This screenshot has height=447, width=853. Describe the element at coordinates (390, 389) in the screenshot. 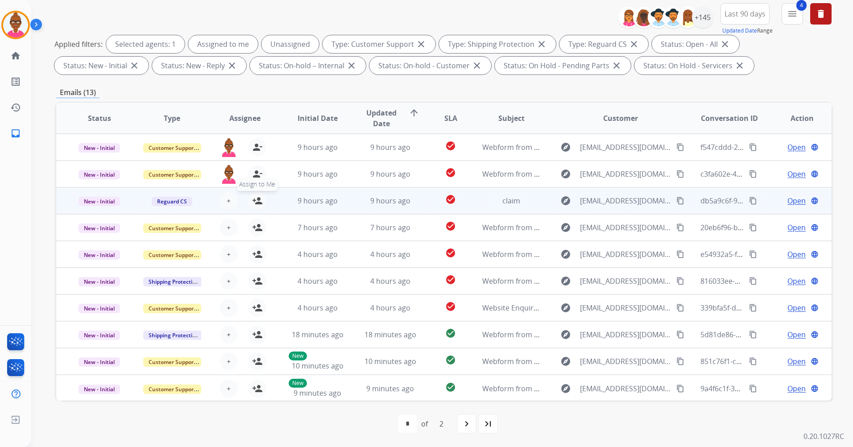

I see `span: 9 minutes ago` at that location.